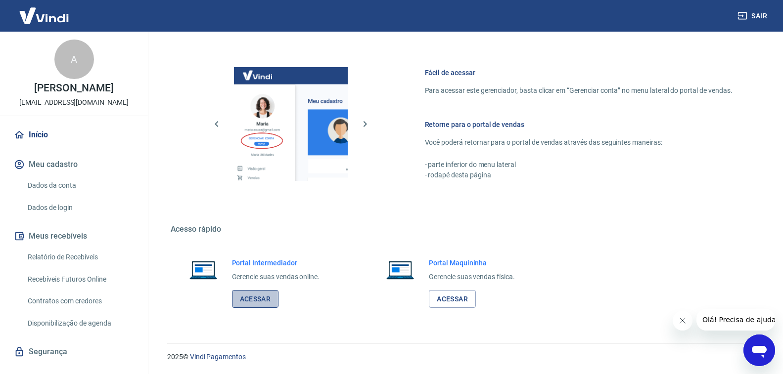 The height and width of the screenshot is (374, 783). What do you see at coordinates (80, 208) in the screenshot?
I see `a: Dados de login` at bounding box center [80, 208].